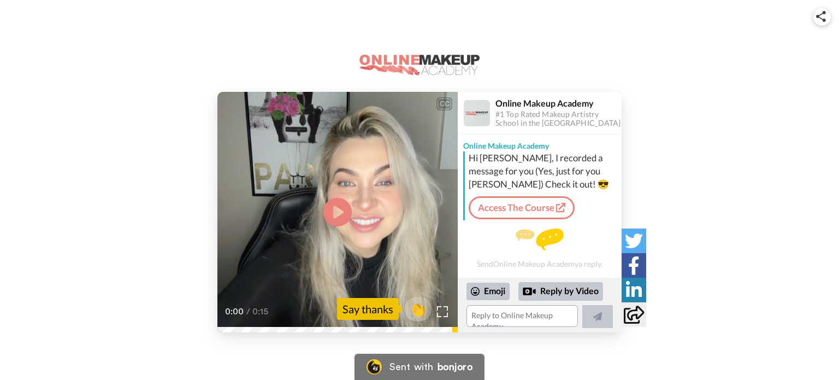 This screenshot has width=839, height=380. I want to click on img: logo, so click(420, 65).